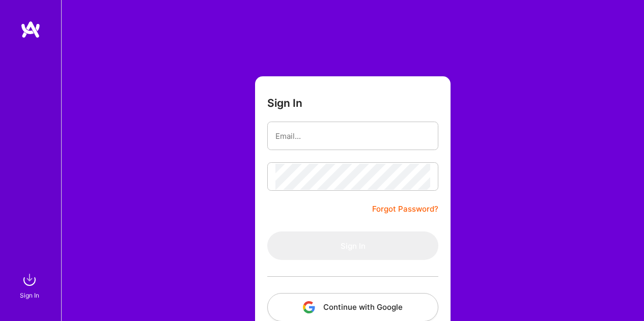 Image resolution: width=644 pixels, height=321 pixels. What do you see at coordinates (353, 246) in the screenshot?
I see `button: Sign In` at bounding box center [353, 246].